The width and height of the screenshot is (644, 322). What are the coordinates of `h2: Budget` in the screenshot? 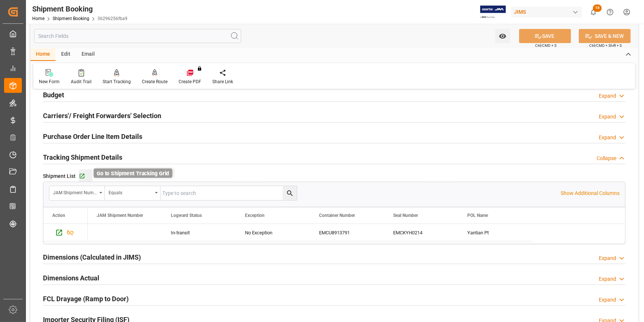 It's located at (54, 94).